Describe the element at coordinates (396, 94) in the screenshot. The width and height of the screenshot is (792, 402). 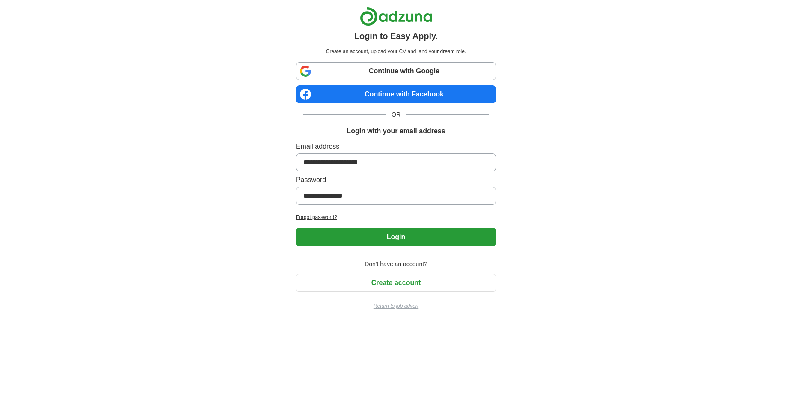
I see `a: Continue with Facebook` at that location.